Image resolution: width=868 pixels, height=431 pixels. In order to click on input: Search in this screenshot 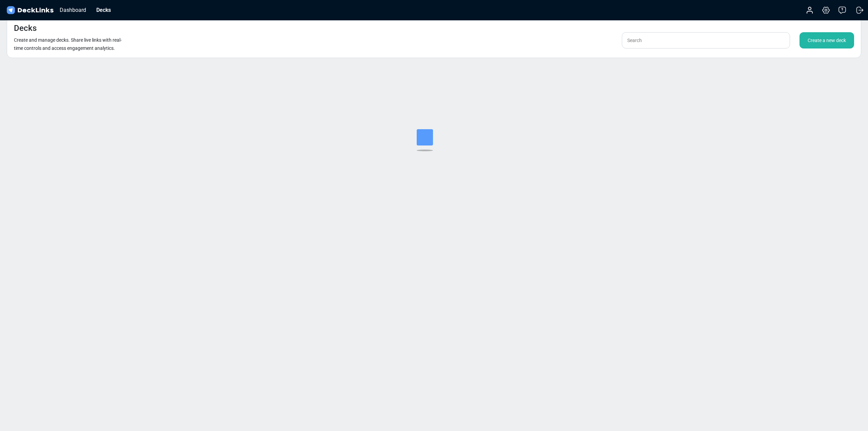, I will do `click(706, 40)`.